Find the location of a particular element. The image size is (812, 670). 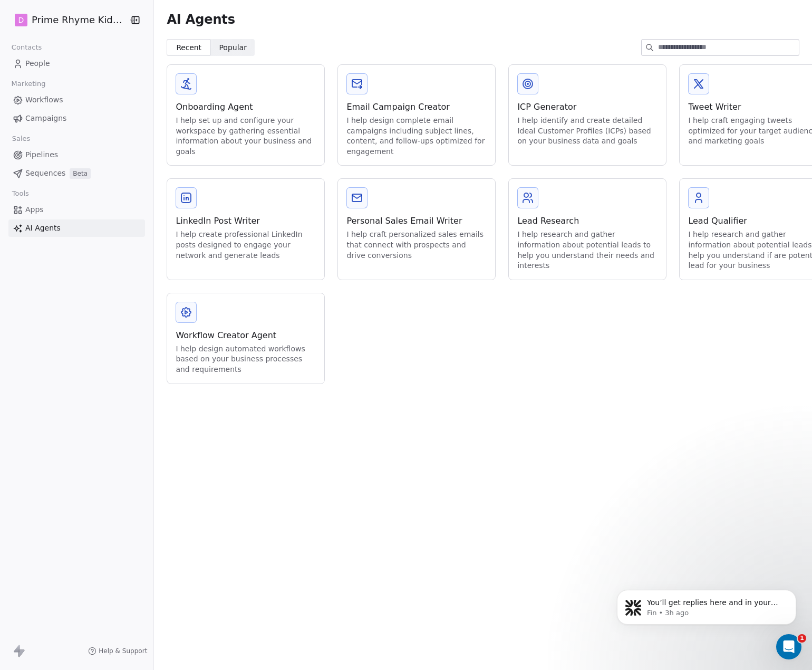

div: I help research and gather information about potential leads to help you understand their needs a... is located at coordinates (587, 250).